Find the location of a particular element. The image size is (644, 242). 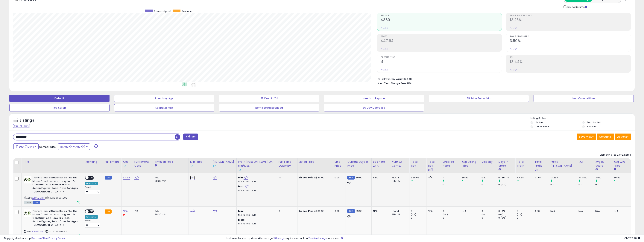

button: Aug-01 - Aug-07 is located at coordinates (74, 147).